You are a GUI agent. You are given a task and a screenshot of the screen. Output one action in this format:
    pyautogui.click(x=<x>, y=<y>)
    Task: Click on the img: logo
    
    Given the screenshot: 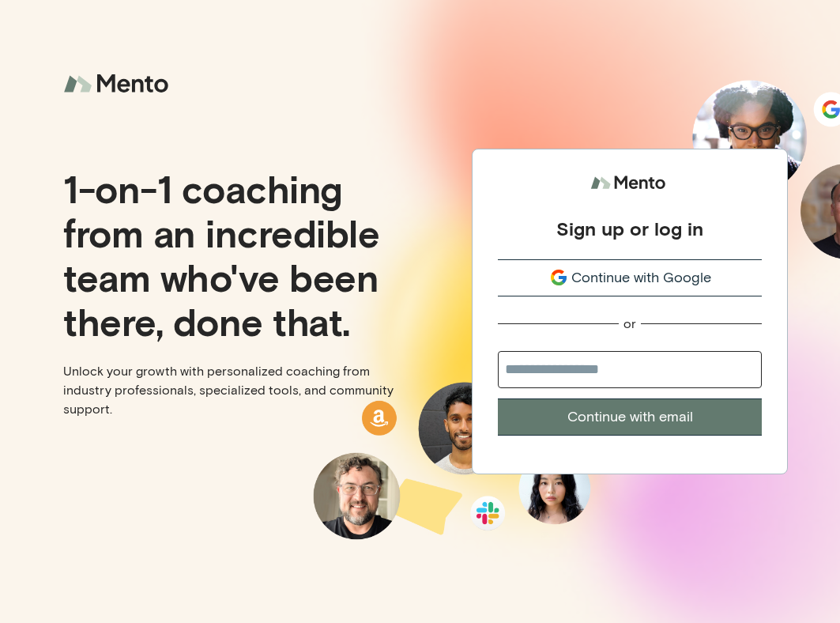 What is the action you would take?
    pyautogui.click(x=119, y=84)
    